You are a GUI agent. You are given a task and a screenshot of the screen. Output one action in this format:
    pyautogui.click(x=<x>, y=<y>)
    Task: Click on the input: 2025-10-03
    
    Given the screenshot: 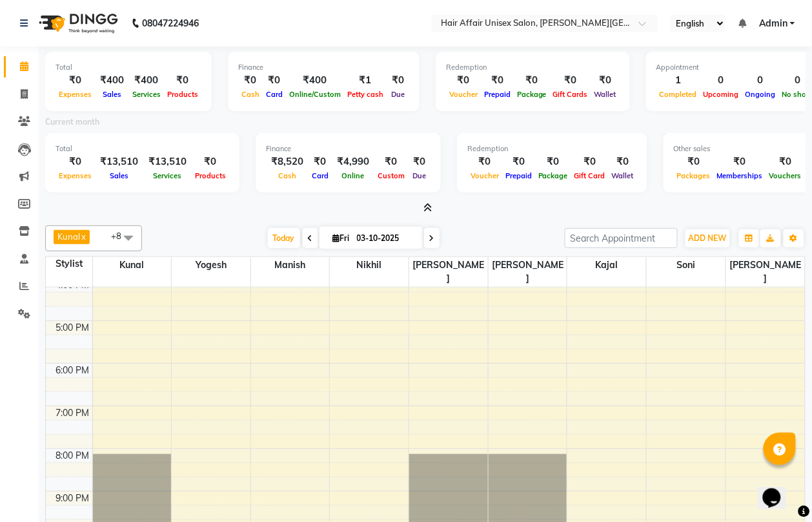 What is the action you would take?
    pyautogui.click(x=385, y=239)
    